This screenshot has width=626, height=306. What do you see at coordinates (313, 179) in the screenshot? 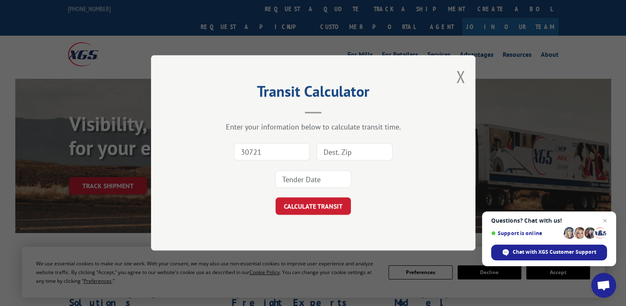
I see `input: Tender Date` at bounding box center [313, 179].